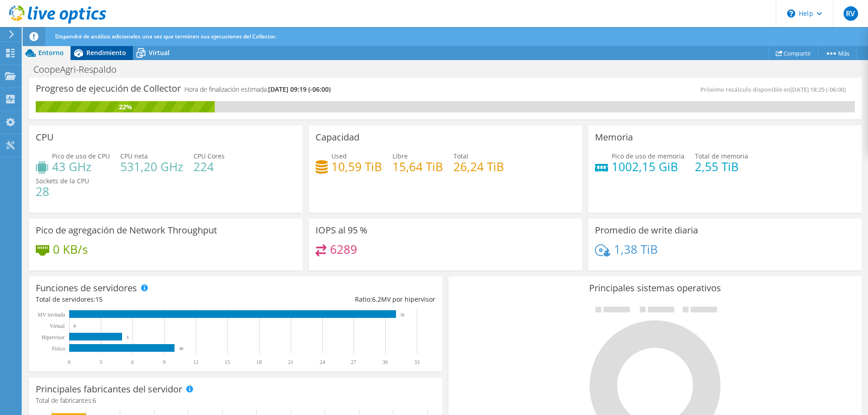  What do you see at coordinates (322, 362) in the screenshot?
I see `text: 24` at bounding box center [322, 362].